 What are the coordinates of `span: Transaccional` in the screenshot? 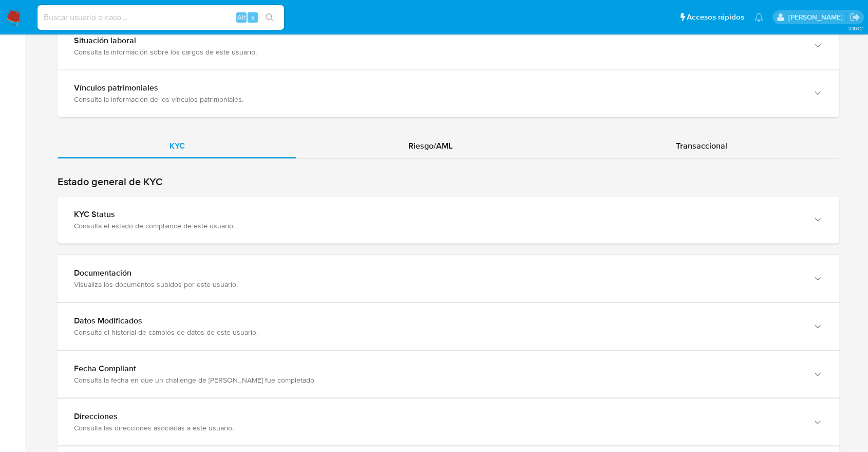 It's located at (702, 145).